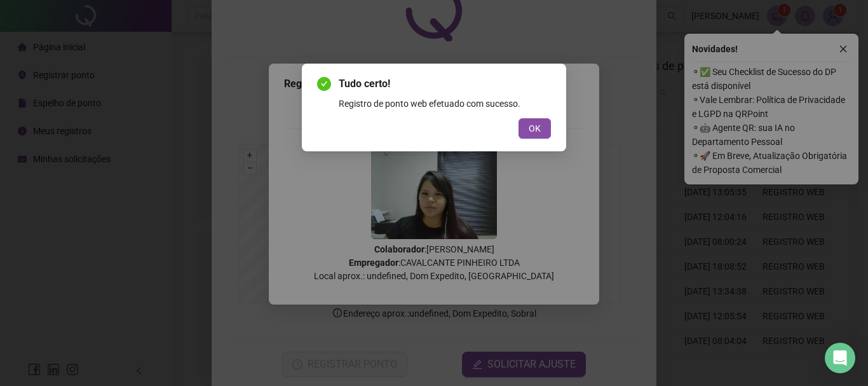 The width and height of the screenshot is (868, 386). What do you see at coordinates (534, 128) in the screenshot?
I see `span: OK` at bounding box center [534, 128].